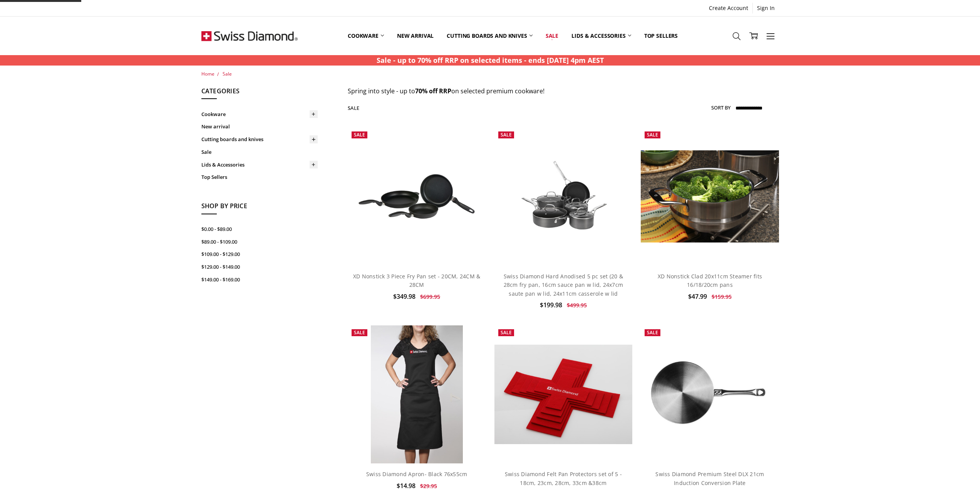  I want to click on a: $0.00 - $89.00, so click(260, 229).